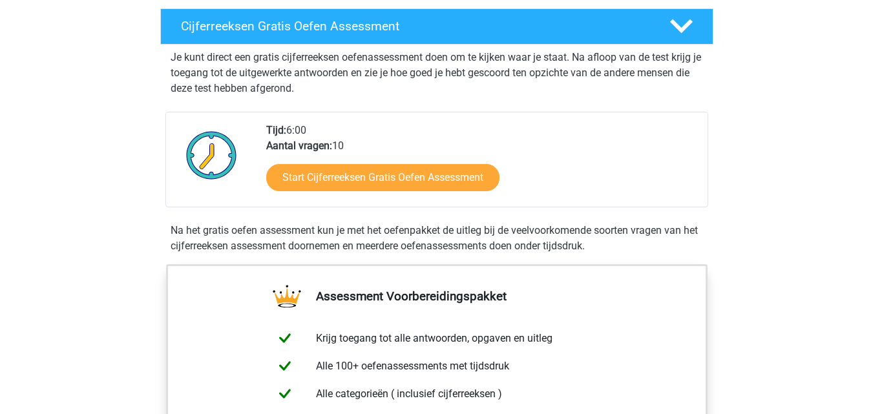  What do you see at coordinates (415, 26) in the screenshot?
I see `h4: Cijferreeksen Gratis Oefen Assessment` at bounding box center [415, 26].